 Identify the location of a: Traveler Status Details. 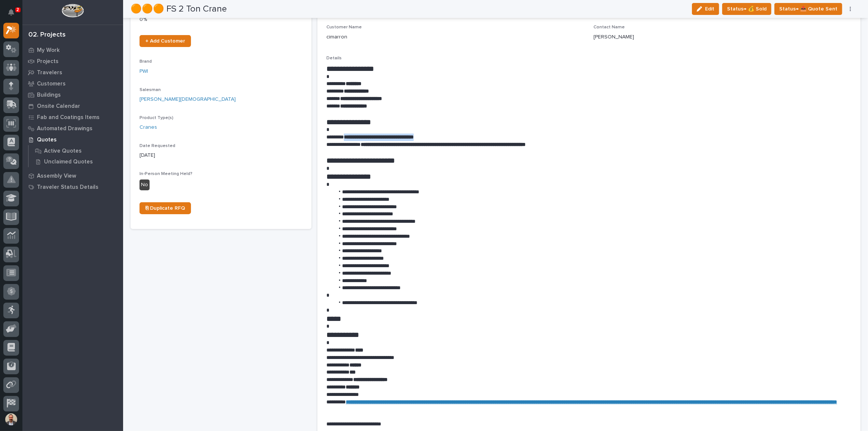
(73, 187).